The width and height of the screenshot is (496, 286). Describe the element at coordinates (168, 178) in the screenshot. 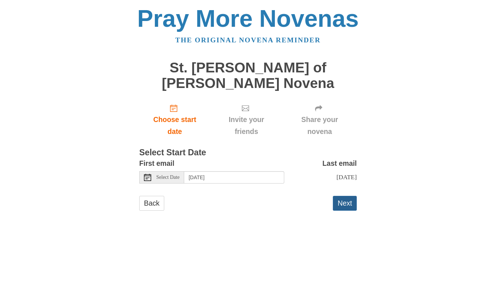

I see `span: Select Date` at that location.